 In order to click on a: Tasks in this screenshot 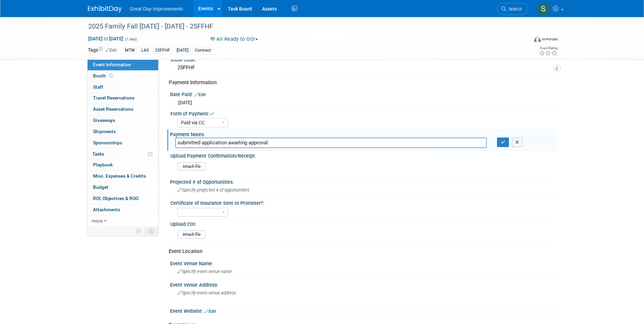, I will do `click(123, 154)`.